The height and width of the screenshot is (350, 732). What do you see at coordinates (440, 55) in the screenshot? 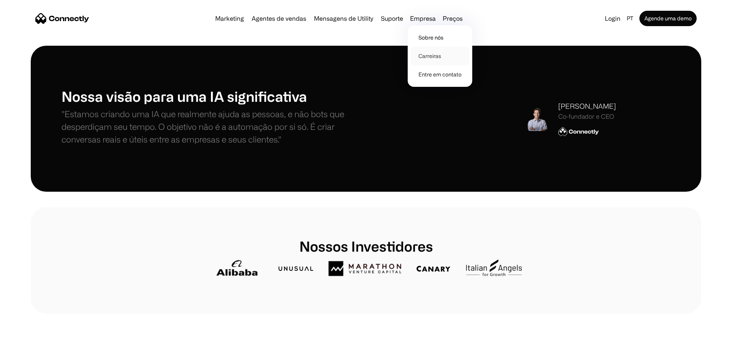
I see `nav: Empresa` at bounding box center [440, 55].